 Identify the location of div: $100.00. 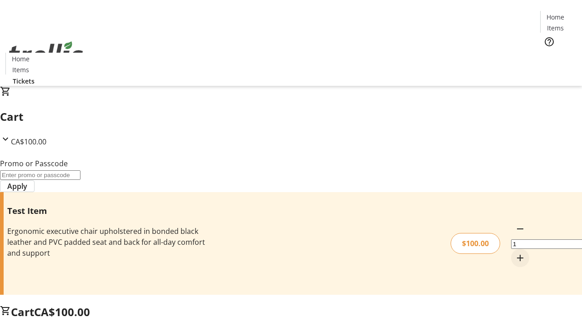
(475, 244).